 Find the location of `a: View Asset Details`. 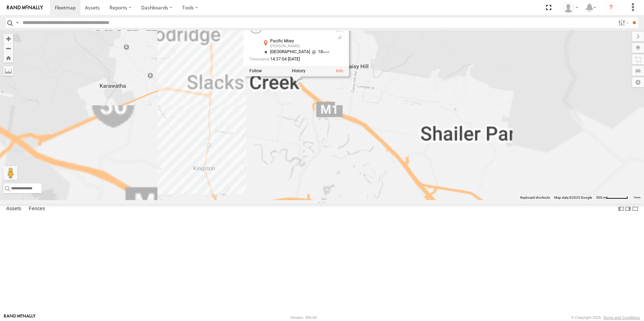

a: View Asset Details is located at coordinates (340, 71).